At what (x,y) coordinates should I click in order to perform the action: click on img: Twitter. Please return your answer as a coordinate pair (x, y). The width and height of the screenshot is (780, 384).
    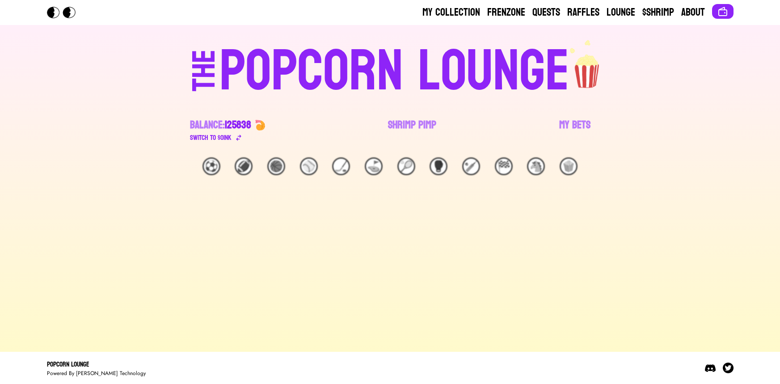
    Looking at the image, I should click on (729, 368).